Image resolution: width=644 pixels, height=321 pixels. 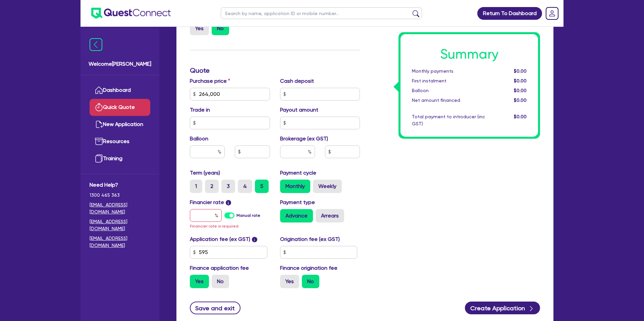 I want to click on img: quick-quote, so click(x=99, y=107).